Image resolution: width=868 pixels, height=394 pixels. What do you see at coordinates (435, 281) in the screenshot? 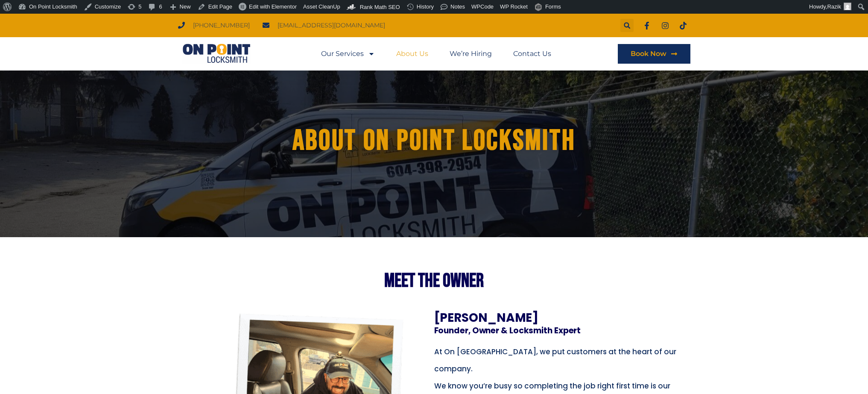
I see `h2: MEET THE Owner` at bounding box center [435, 281].